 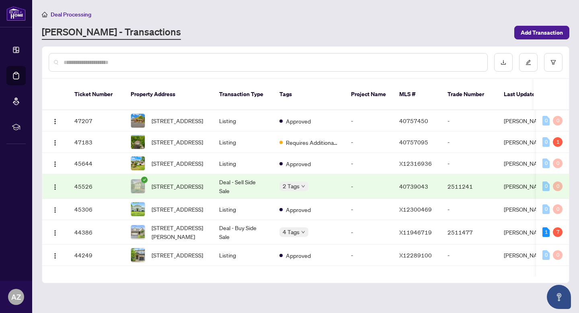 I want to click on th: Property Address, so click(x=168, y=94).